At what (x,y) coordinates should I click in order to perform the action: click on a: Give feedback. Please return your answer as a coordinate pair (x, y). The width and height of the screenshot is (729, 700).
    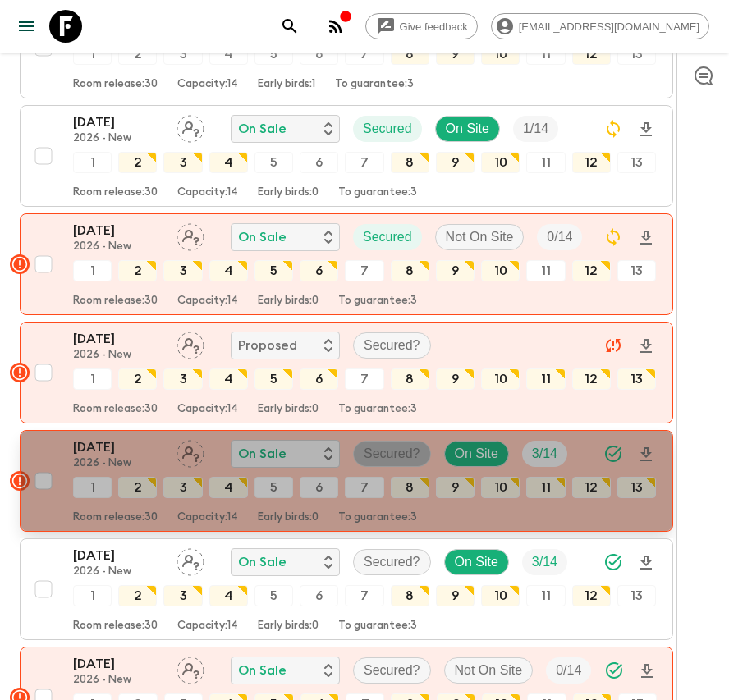
    Looking at the image, I should click on (421, 26).